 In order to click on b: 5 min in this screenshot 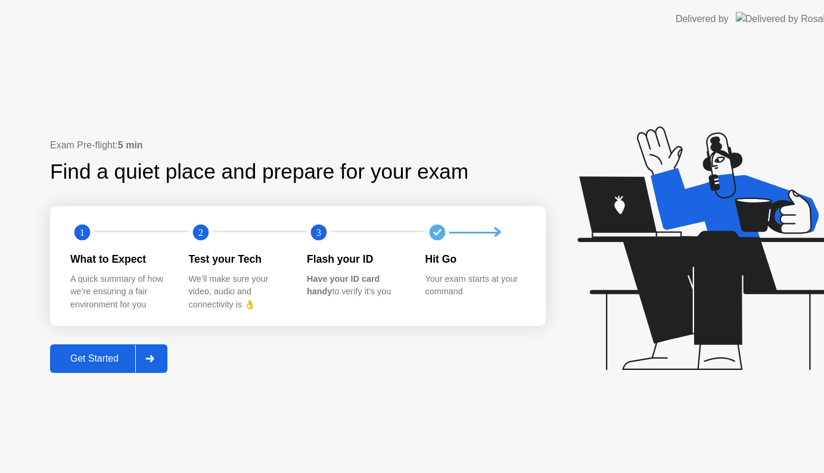, I will do `click(131, 145)`.